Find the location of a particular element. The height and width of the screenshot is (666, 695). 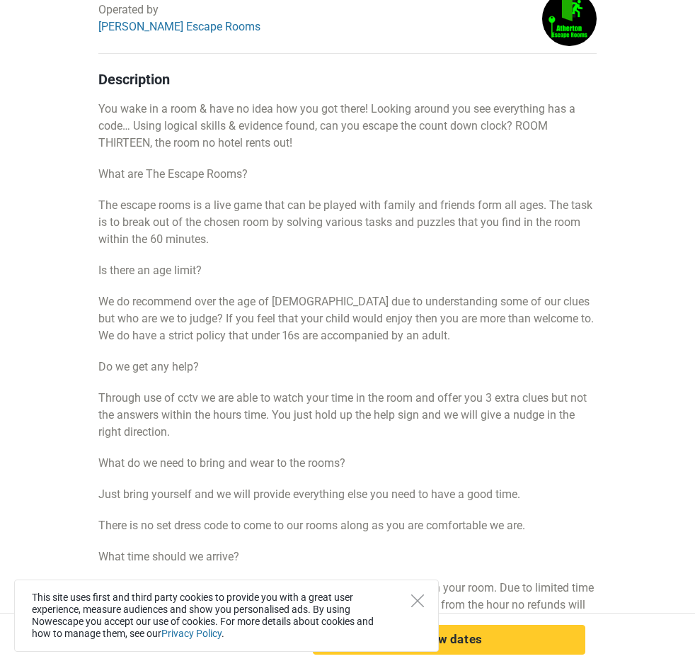

p: There is no set dress code to come to our rooms along as you are comfortable we are. is located at coordinates (348, 525).